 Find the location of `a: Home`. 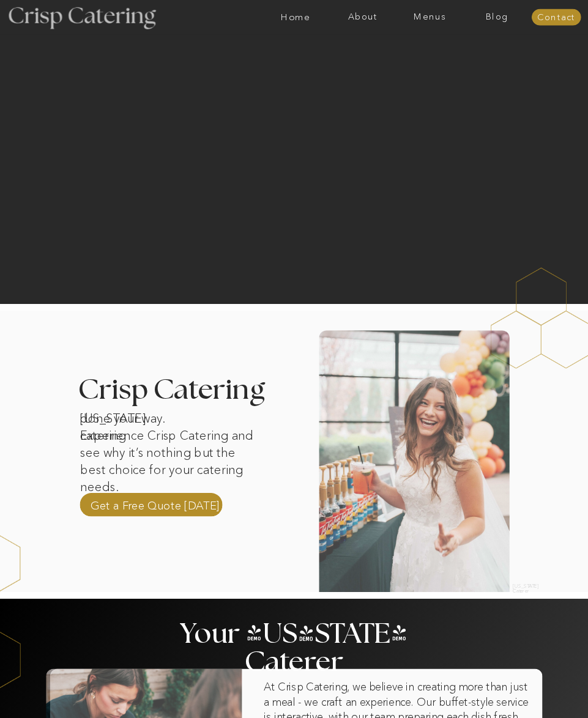

a: Home is located at coordinates (296, 17).